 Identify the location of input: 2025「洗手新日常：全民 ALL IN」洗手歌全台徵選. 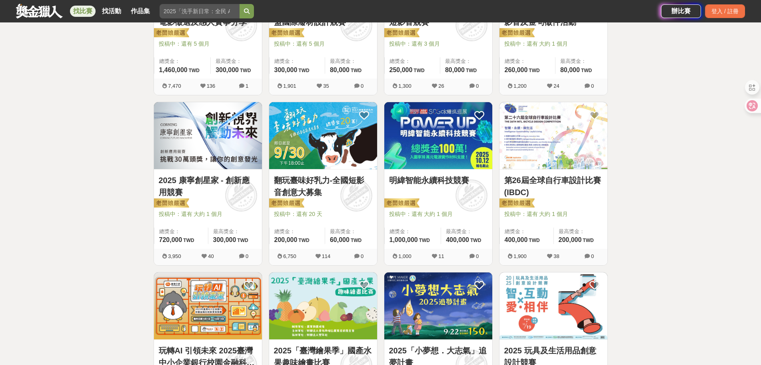
(200, 11).